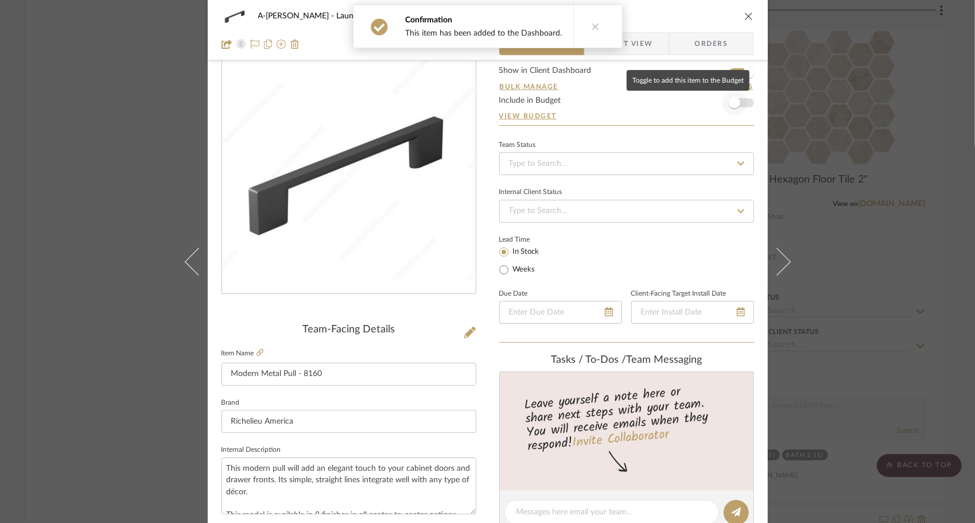 The width and height of the screenshot is (975, 523). What do you see at coordinates (235, 16) in the screenshot?
I see `img: 6941ccc9-3dbc-4ea4-808d-2d2ef94e6163_48x40.jpg` at bounding box center [235, 16].